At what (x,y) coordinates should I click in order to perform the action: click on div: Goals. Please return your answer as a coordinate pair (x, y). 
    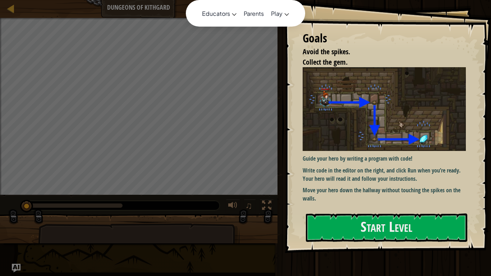
    Looking at the image, I should click on (384, 38).